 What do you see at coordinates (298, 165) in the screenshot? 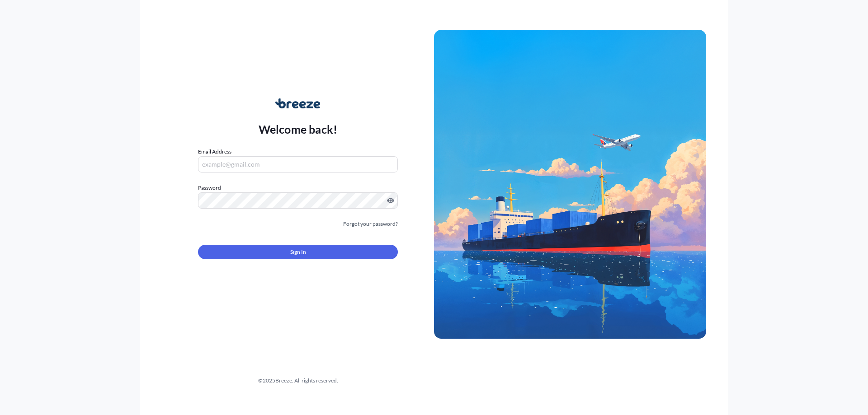
I see `input: example@gmail.com` at bounding box center [298, 165].